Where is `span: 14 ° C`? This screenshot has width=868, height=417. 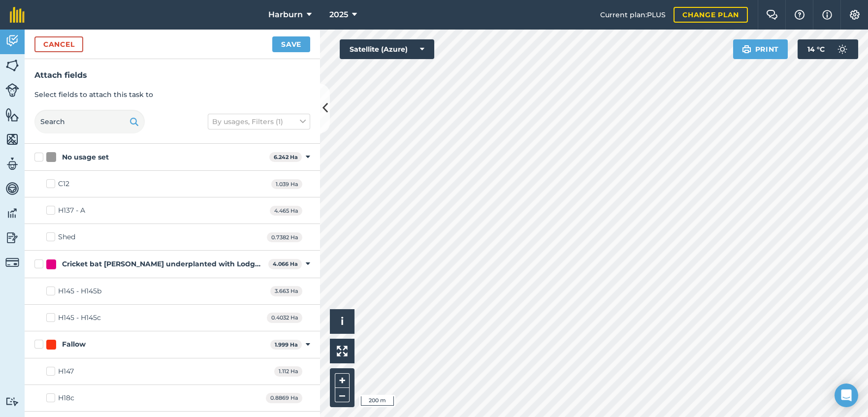
span: 14 ° C is located at coordinates (816, 49).